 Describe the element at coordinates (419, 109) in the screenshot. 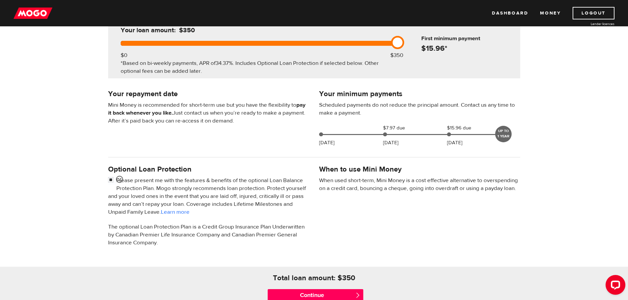

I see `p: Scheduled payments do not reduce the principal amount. Contact us any time to make a payment.` at that location.